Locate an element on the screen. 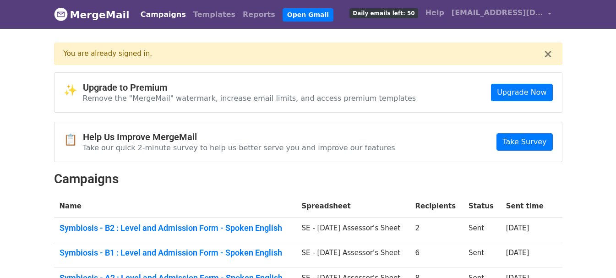 The image size is (616, 278). th: Recipients is located at coordinates (437, 206).